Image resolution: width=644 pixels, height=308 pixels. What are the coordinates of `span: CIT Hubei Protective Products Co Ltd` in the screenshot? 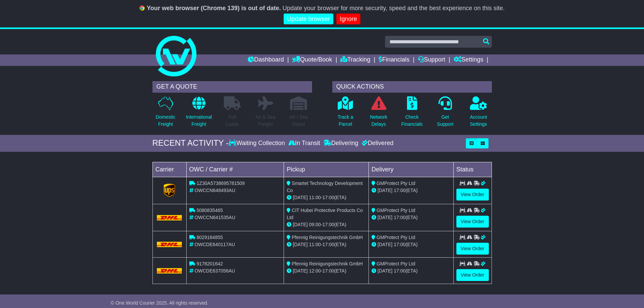 It's located at (325, 214).